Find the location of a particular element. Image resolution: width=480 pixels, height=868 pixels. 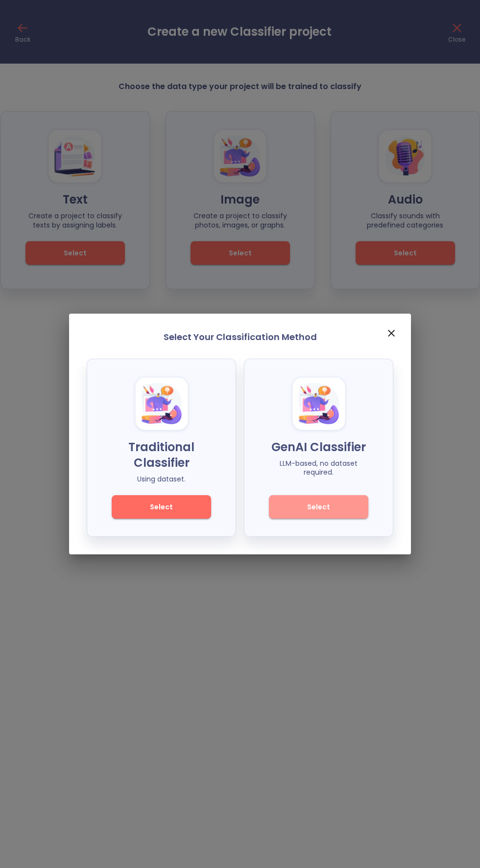

p: Using dataset. is located at coordinates (161, 479).